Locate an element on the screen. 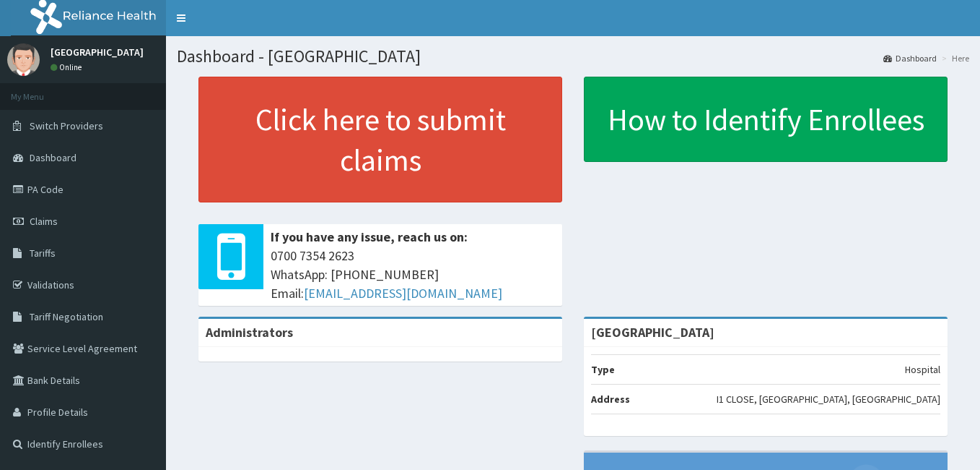 Image resolution: width=980 pixels, height=470 pixels. p: Hospital is located at coordinates (922, 369).